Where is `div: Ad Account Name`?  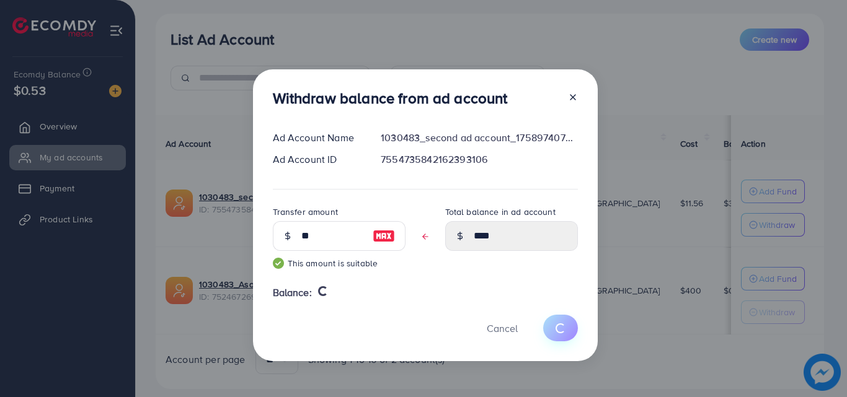 div: Ad Account Name is located at coordinates (317, 138).